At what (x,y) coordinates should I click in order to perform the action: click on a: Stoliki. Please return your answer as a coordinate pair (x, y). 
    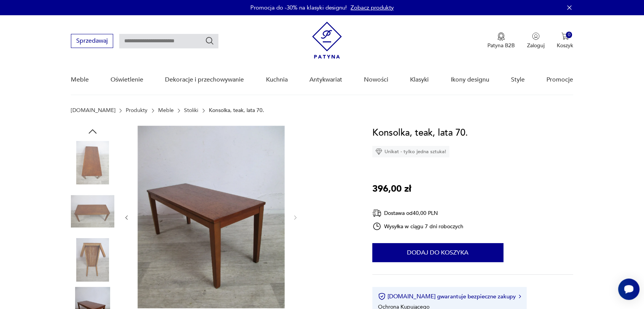
    Looking at the image, I should click on (191, 111).